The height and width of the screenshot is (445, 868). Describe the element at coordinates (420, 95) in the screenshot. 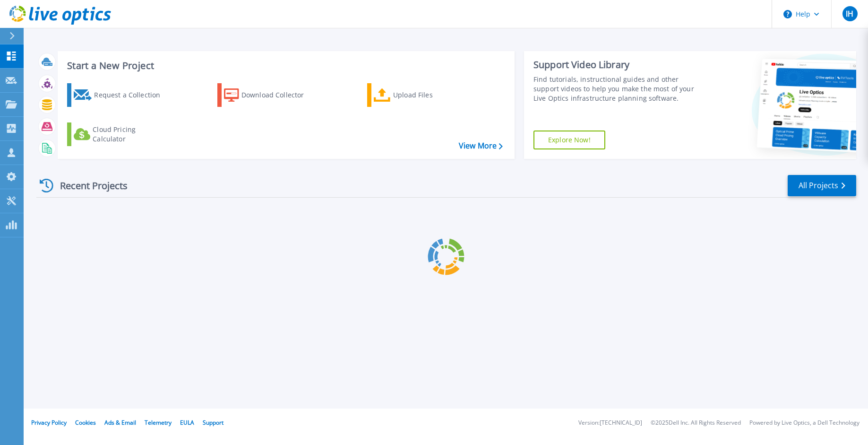

I see `a: Upload Files` at that location.